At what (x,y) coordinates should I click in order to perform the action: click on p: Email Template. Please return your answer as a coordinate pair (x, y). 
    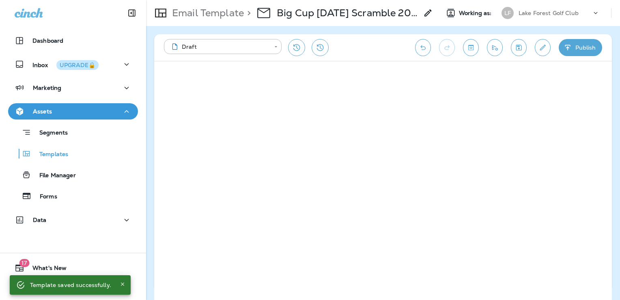
    Looking at the image, I should click on (206, 13).